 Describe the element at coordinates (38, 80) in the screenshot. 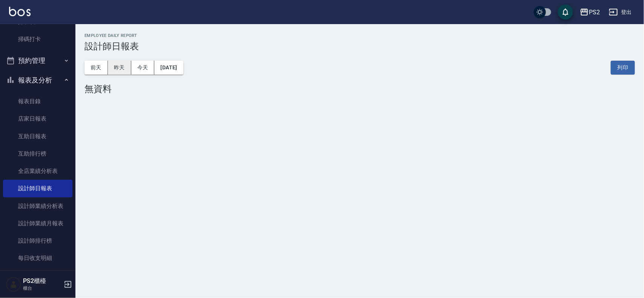

I see `button: 報表及分析` at that location.